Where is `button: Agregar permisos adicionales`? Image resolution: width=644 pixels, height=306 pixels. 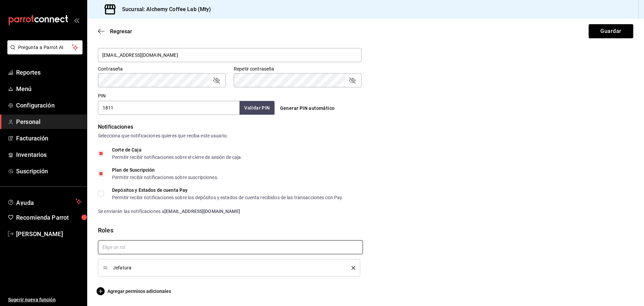
button: Agregar permisos adicionales is located at coordinates (134, 291).